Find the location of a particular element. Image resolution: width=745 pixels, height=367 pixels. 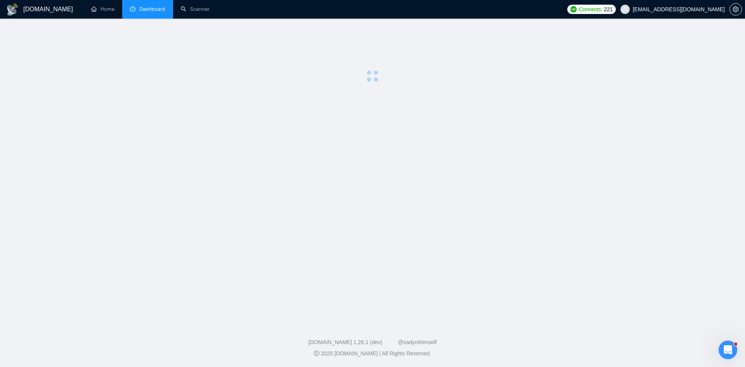

span: copyright is located at coordinates (317, 353).